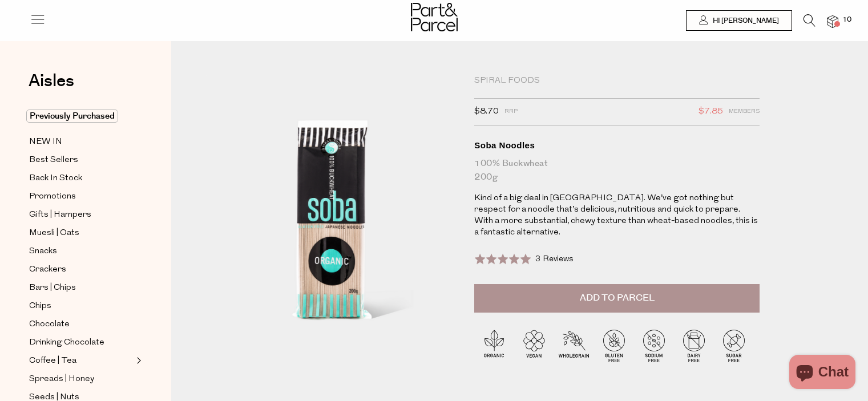 The image size is (868, 401). What do you see at coordinates (53, 197) in the screenshot?
I see `span: Promotions` at bounding box center [53, 197].